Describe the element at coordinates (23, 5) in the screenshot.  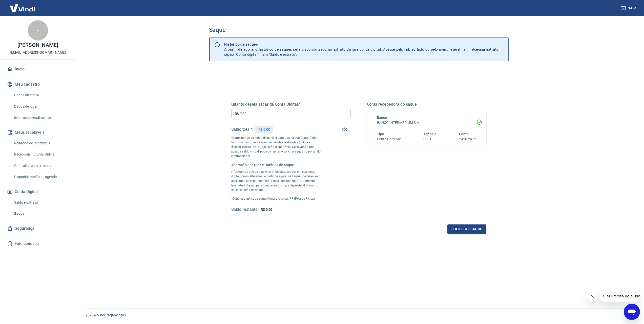
I see `span: Olá! Precisa de ajuda?` at that location.